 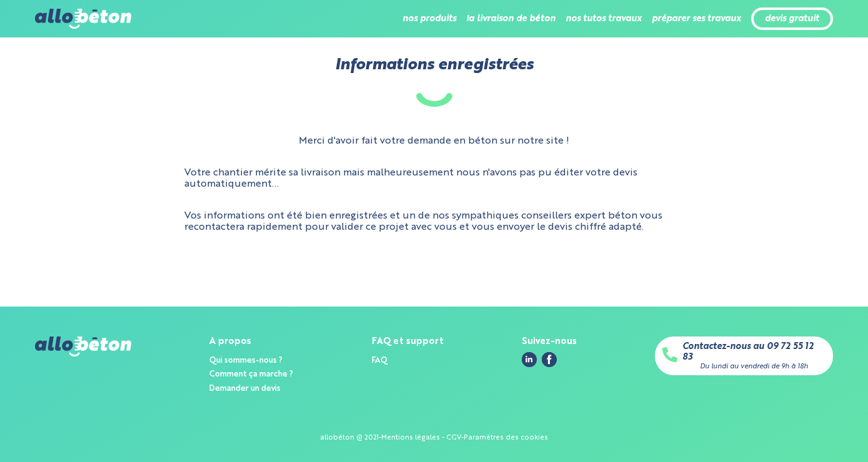 I want to click on a: Mentions légales, so click(x=410, y=438).